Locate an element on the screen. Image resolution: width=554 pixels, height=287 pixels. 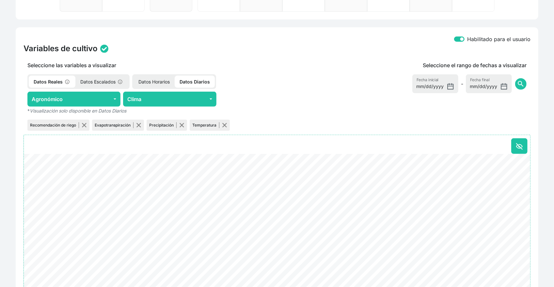
img: status is located at coordinates (104, 49).